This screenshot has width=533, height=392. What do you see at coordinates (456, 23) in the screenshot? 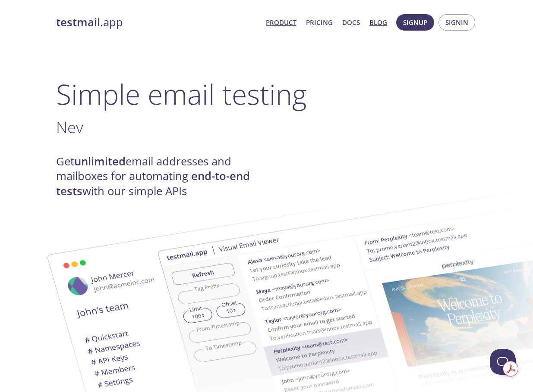
I see `span: Signin` at bounding box center [456, 23].